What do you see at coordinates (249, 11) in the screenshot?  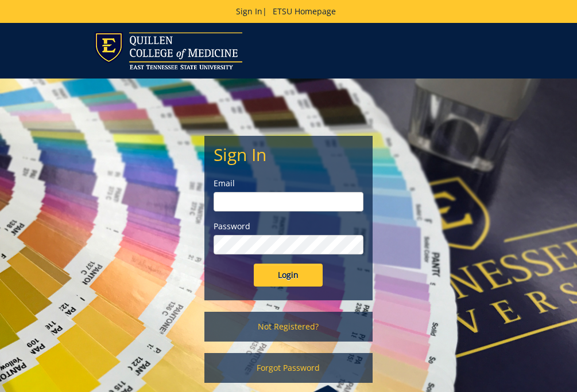 I see `a: Sign In` at bounding box center [249, 11].